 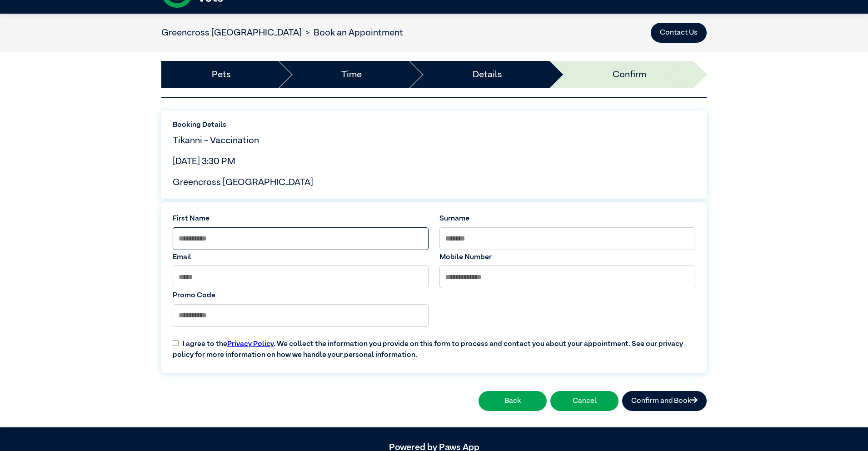 What do you see at coordinates (567, 218) in the screenshot?
I see `label: Surname` at bounding box center [567, 218].